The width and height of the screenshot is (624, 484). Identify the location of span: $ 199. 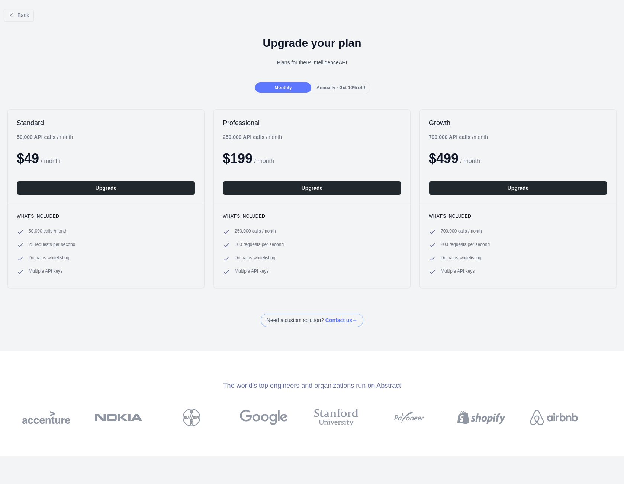
(238, 158).